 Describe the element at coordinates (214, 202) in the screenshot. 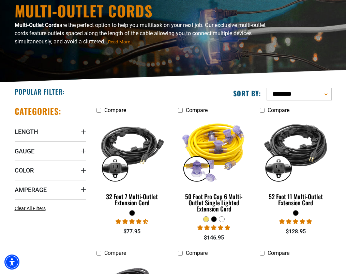

I see `div: 50 Foot Pro Cap 6 Multi-Outlet Single Lighted Extension Cord` at that location.